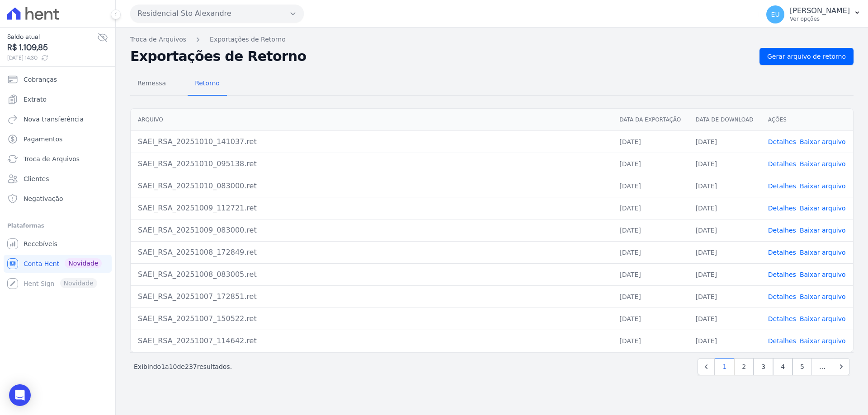 This screenshot has width=868, height=415. What do you see at coordinates (83, 263) in the screenshot?
I see `span: Novidade` at bounding box center [83, 263].